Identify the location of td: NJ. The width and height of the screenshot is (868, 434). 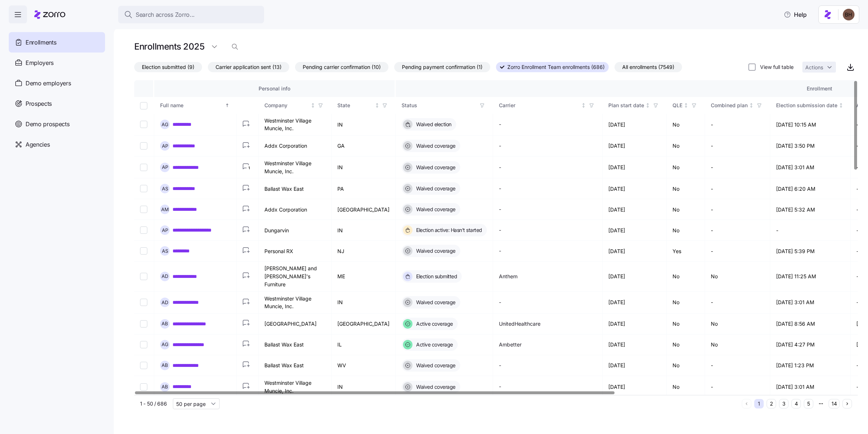
(364, 251).